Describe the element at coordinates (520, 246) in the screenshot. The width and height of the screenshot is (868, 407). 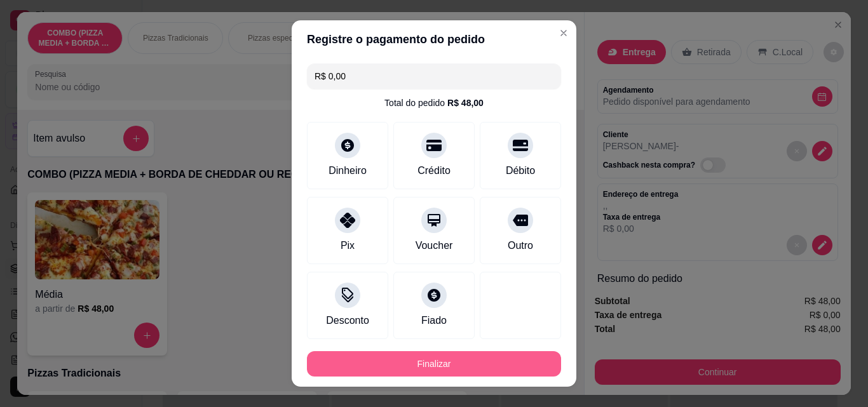
I see `div: Outro` at that location.